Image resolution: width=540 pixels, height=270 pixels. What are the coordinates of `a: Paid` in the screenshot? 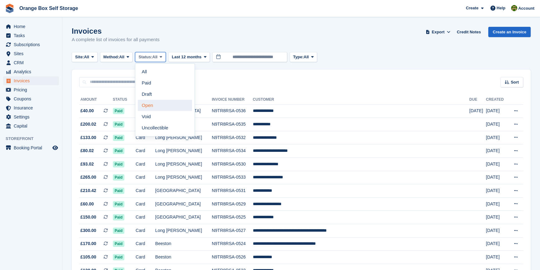 It's located at (165, 83).